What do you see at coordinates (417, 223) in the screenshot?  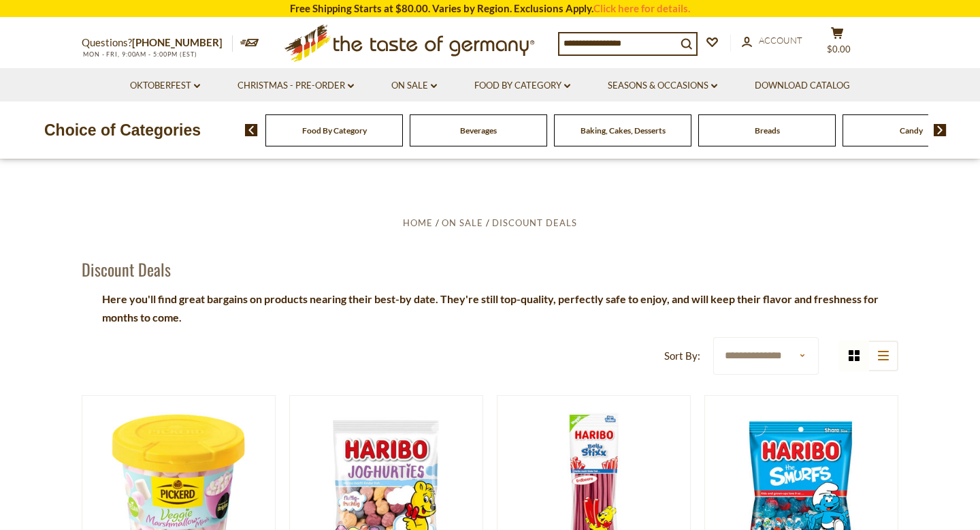 I see `span: Home` at bounding box center [417, 223].